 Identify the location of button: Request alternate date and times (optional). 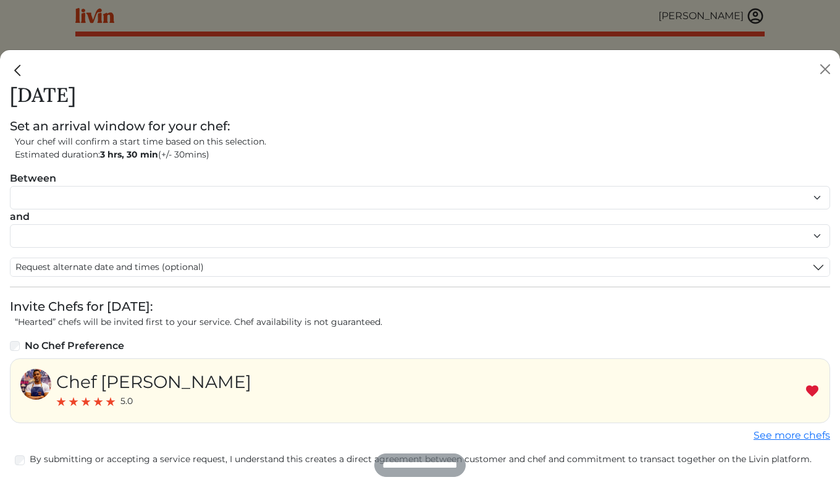
(420, 267).